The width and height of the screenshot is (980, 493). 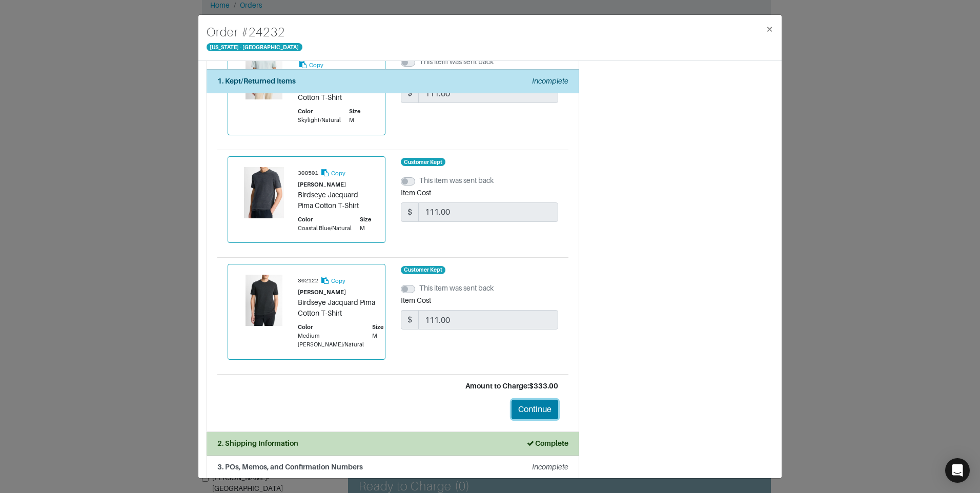 I want to click on div: Open Intercom Messenger, so click(x=957, y=471).